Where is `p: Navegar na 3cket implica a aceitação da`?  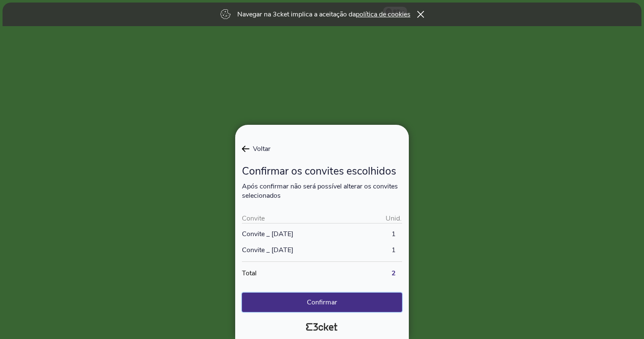
p: Navegar na 3cket implica a aceitação da is located at coordinates (324, 14).